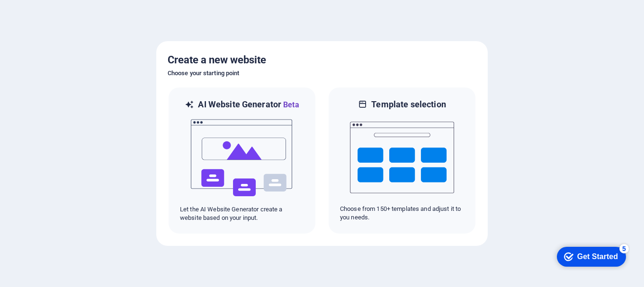 Image resolution: width=644 pixels, height=287 pixels. What do you see at coordinates (248, 105) in the screenshot?
I see `h6: AI Website Generator` at bounding box center [248, 105].